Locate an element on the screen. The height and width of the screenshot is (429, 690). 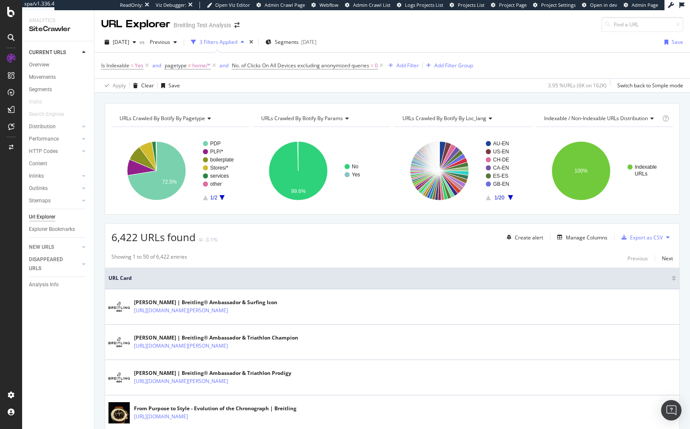
a: HTTP Codes is located at coordinates (54, 151).